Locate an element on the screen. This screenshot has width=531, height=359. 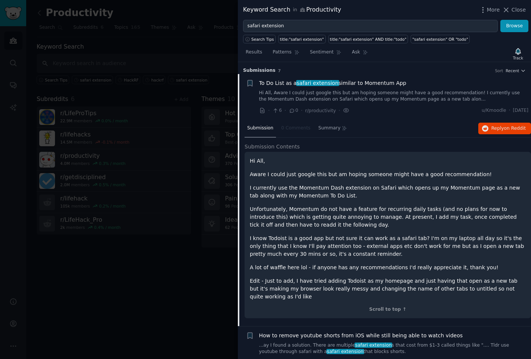
a: "safari extension" OR "todo" is located at coordinates (440, 39).